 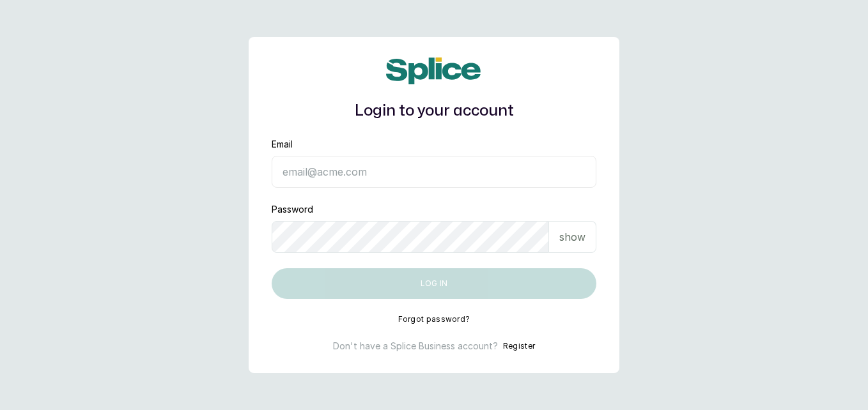 I want to click on label: Email, so click(x=282, y=144).